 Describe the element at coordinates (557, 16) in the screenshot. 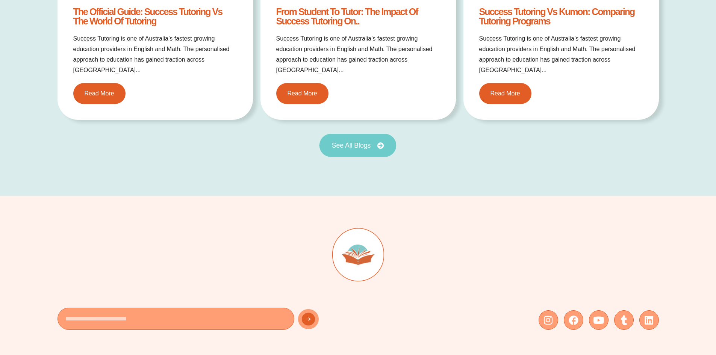

I see `a: Success Tutoring vs Kumon: Comparing Tutoring Programs` at that location.